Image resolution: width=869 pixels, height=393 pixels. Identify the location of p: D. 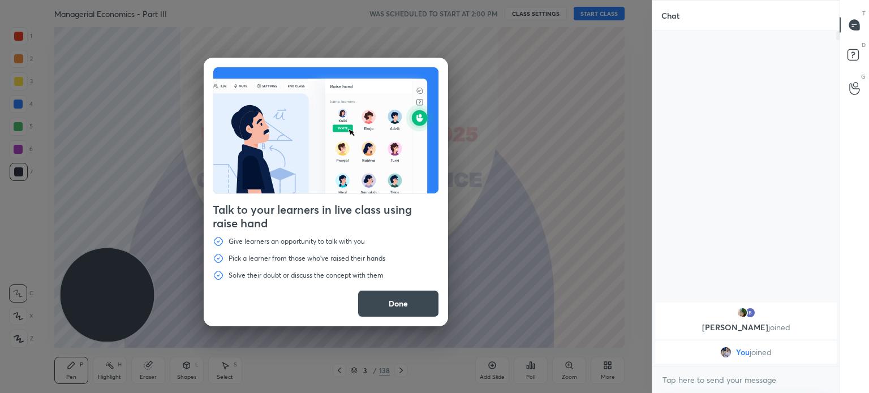
(863, 45).